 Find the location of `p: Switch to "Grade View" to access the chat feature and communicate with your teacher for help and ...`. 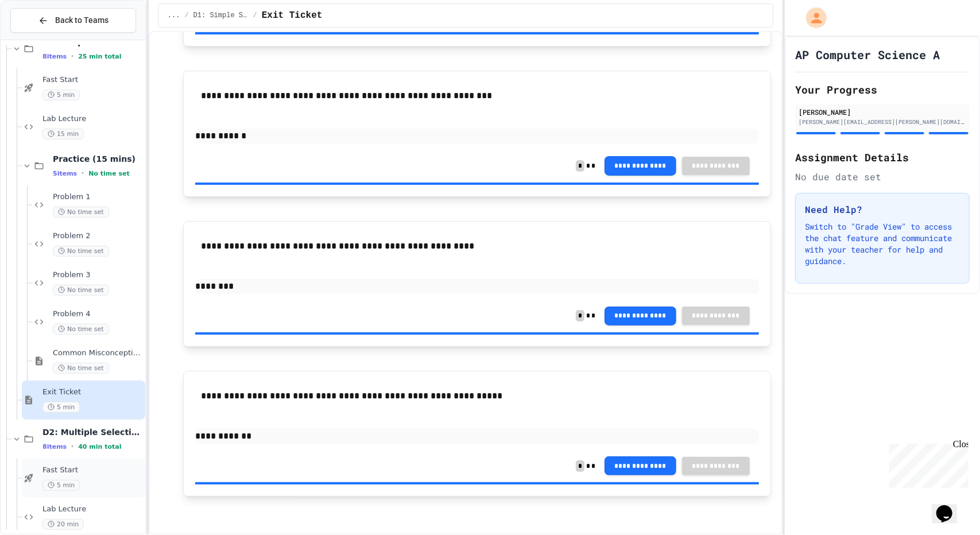

p: Switch to "Grade View" to access the chat feature and communicate with your teacher for help and ... is located at coordinates (883, 244).